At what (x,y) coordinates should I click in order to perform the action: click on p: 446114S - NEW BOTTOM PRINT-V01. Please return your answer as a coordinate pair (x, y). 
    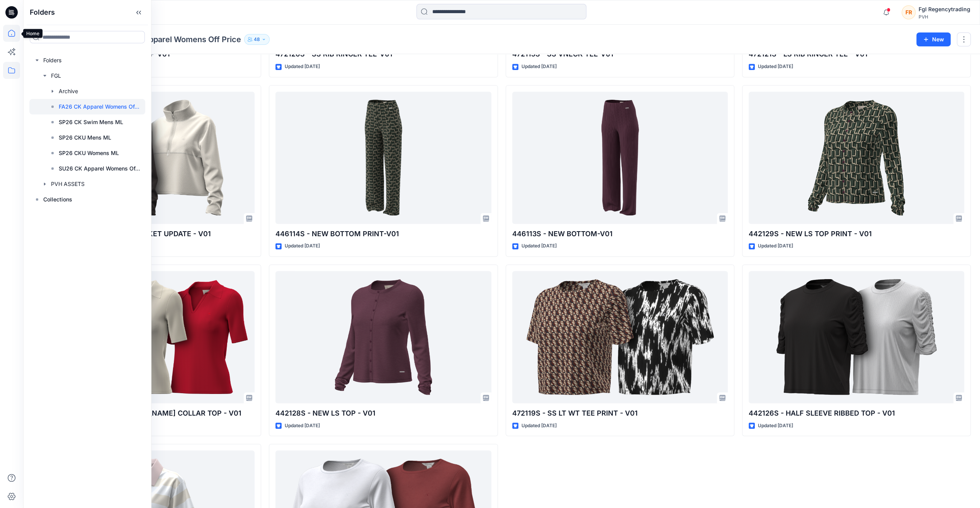
    Looking at the image, I should click on (383, 234).